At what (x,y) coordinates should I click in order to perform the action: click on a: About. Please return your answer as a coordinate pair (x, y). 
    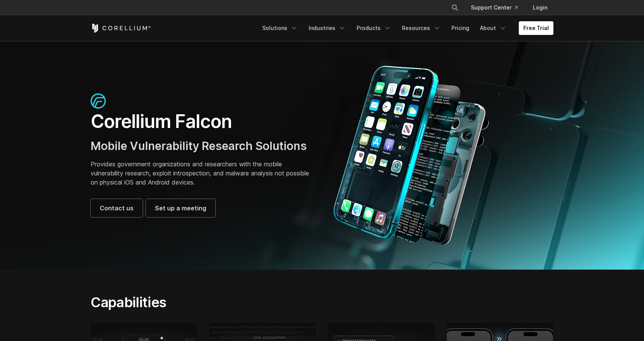
    Looking at the image, I should click on (493, 28).